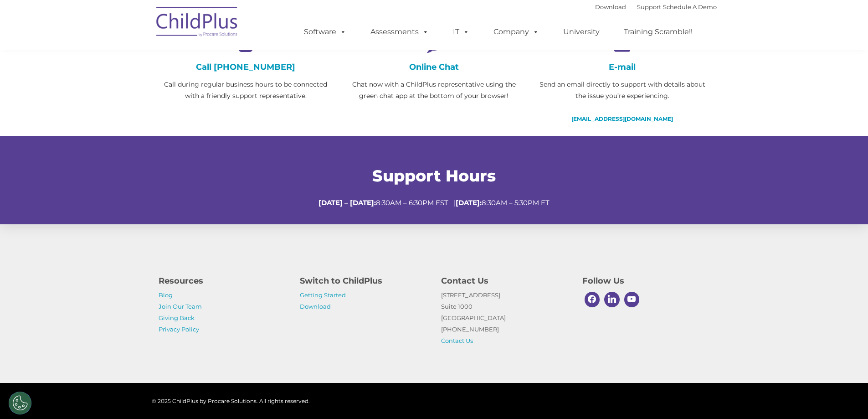  I want to click on a: Assessments, so click(400, 32).